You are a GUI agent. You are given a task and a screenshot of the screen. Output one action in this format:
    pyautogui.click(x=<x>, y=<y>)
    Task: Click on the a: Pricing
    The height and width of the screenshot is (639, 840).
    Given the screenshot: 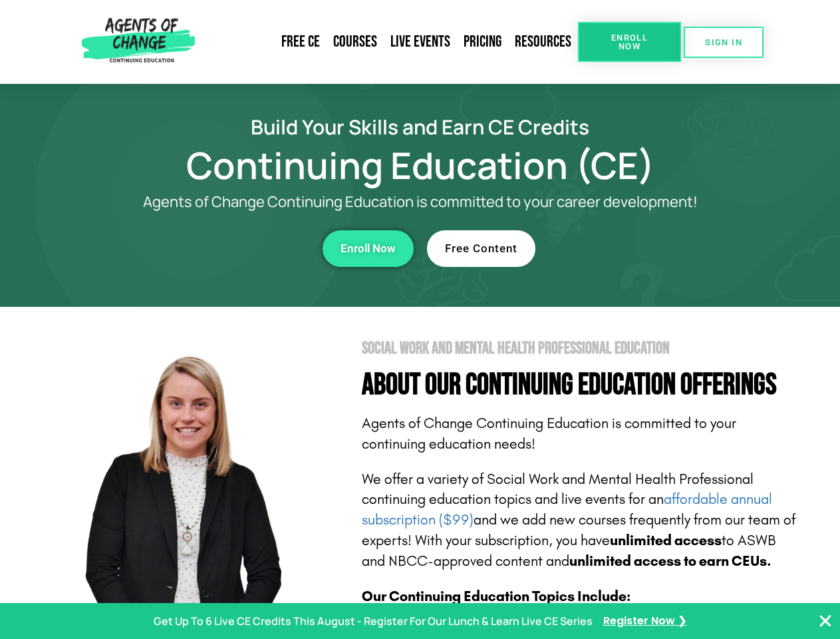 What is the action you would take?
    pyautogui.click(x=482, y=42)
    